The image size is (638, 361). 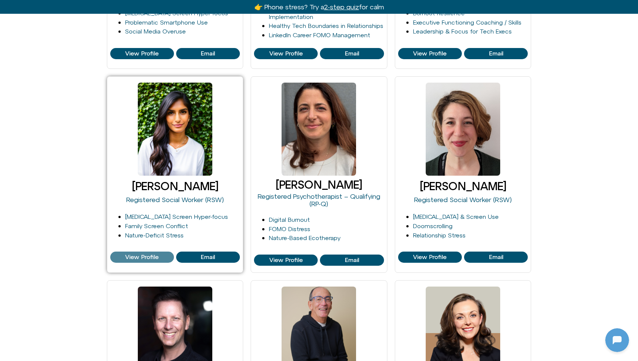 What do you see at coordinates (133, 243) in the screenshot?
I see `svg: Voice Input Button` at bounding box center [133, 243].